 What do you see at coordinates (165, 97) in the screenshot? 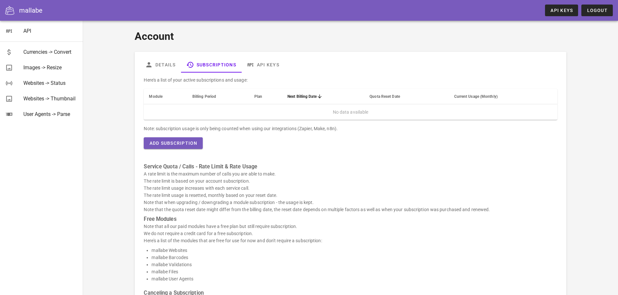
I see `th: Module` at bounding box center [165, 97].